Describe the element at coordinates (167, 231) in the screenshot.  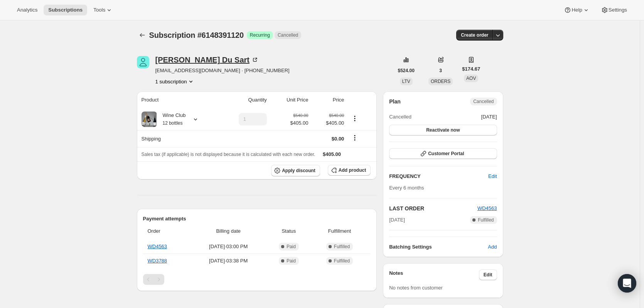
I see `th: Order` at that location.